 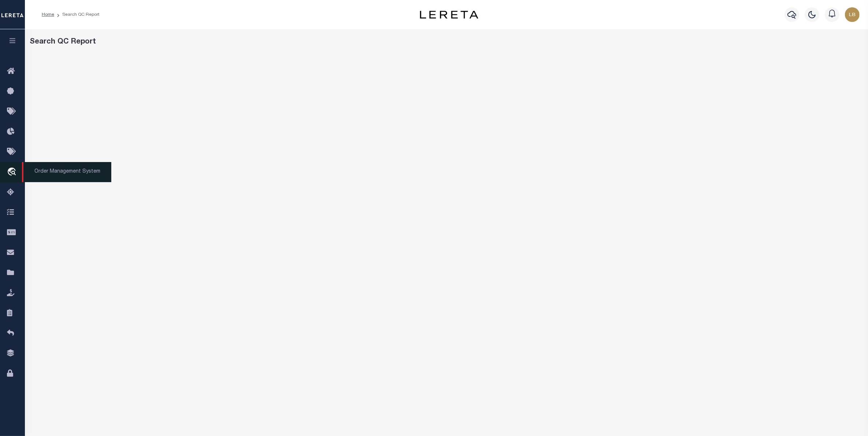 What do you see at coordinates (77, 14) in the screenshot?
I see `li: Search QC Report` at bounding box center [77, 14].